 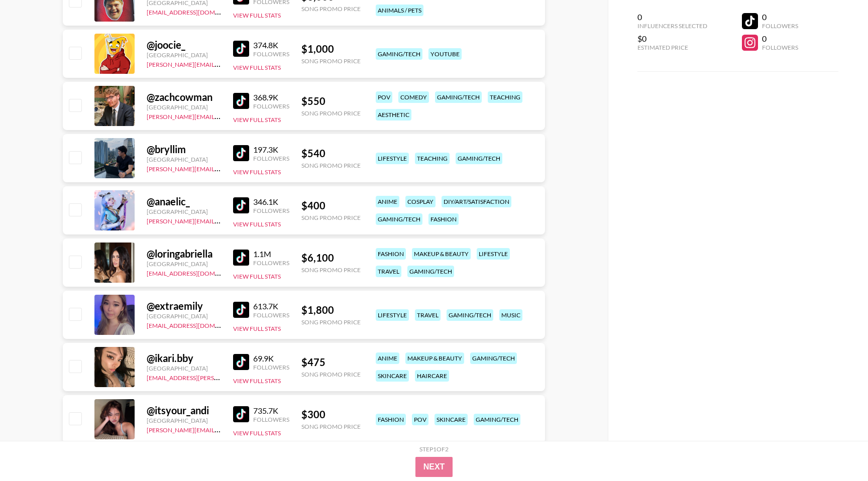 I want to click on div: Influencers Selected, so click(x=672, y=26).